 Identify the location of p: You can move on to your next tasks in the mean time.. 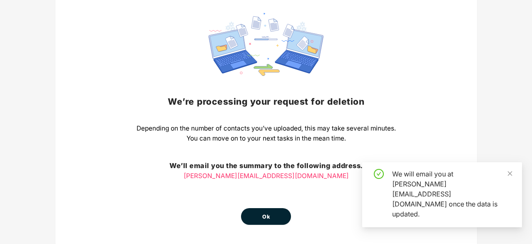
(266, 138).